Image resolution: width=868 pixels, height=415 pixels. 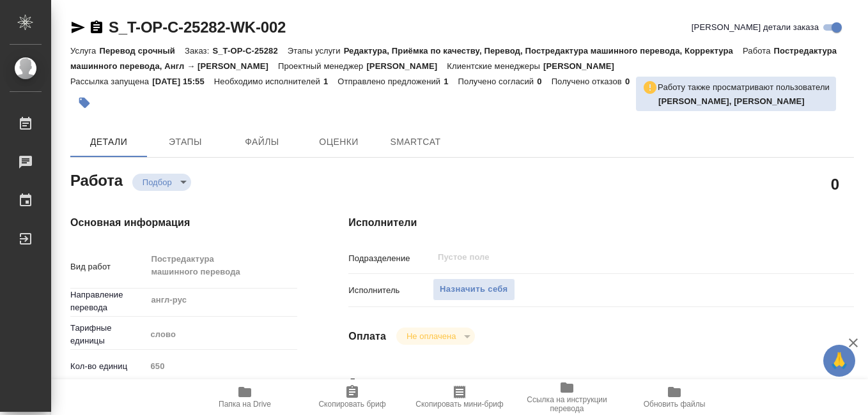 I want to click on h2: Работа, so click(x=97, y=180).